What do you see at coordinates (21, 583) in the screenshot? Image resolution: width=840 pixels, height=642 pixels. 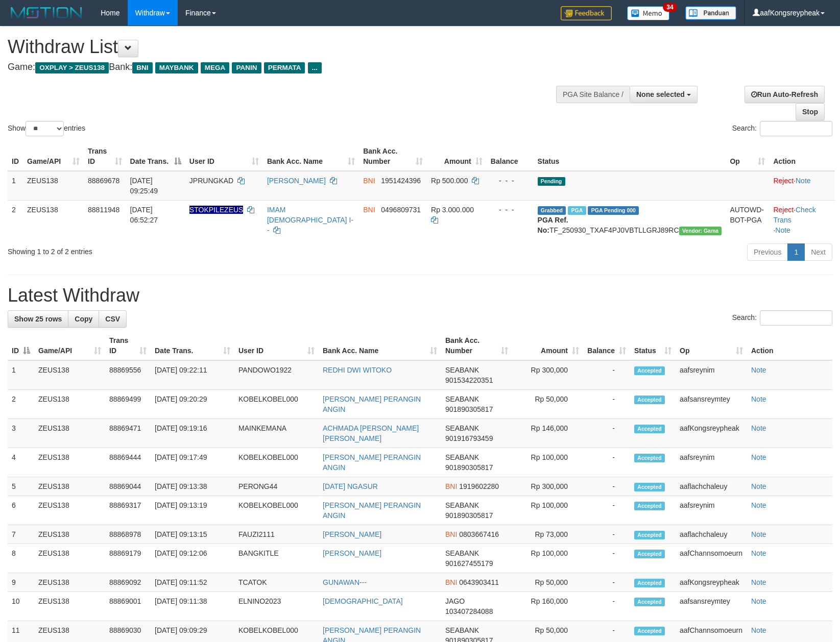 I see `td: 9` at bounding box center [21, 583].